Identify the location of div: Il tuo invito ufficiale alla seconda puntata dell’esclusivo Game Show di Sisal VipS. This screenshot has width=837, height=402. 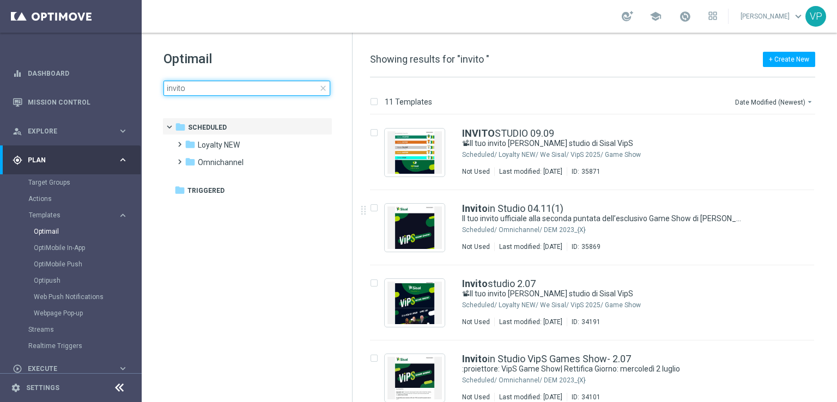
(615, 218).